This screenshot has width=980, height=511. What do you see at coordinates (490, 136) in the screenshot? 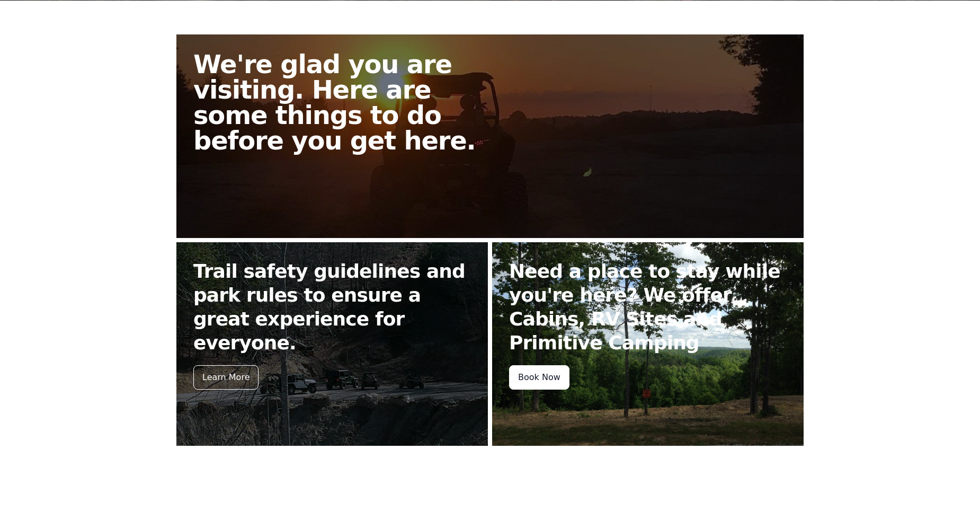
I see `a: We're glad you are visiting. Here are some things to do before you get here.` at bounding box center [490, 136].